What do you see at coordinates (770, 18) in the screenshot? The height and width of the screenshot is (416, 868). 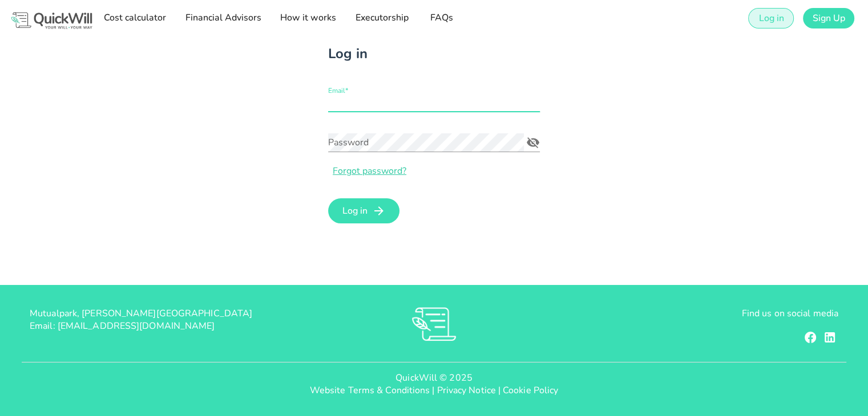 I see `a: Log in` at bounding box center [770, 18].